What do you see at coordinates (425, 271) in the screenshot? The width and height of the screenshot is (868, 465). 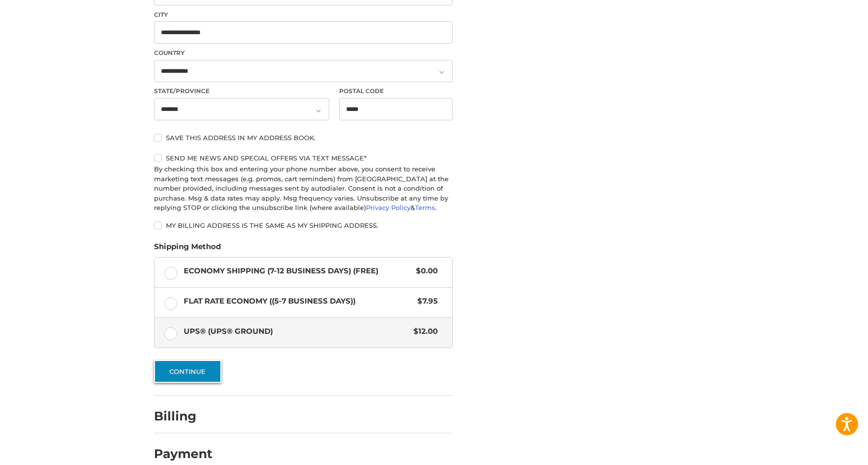 I see `span: $0.00` at bounding box center [425, 271].